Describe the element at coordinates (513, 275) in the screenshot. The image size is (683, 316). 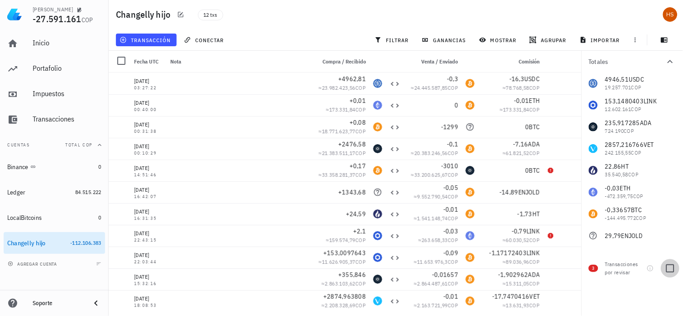
I see `span: -1,902962` at that location.